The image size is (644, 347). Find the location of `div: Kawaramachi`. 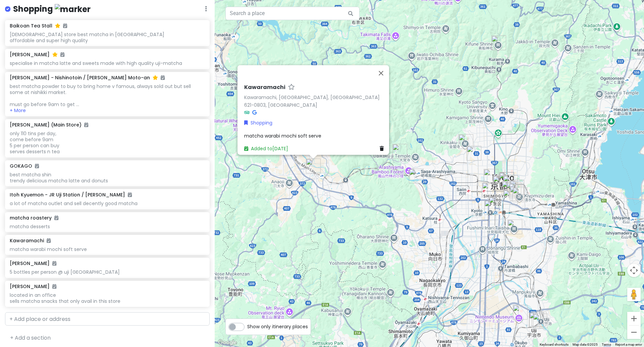

div: Kawaramachi is located at coordinates (313, 166).